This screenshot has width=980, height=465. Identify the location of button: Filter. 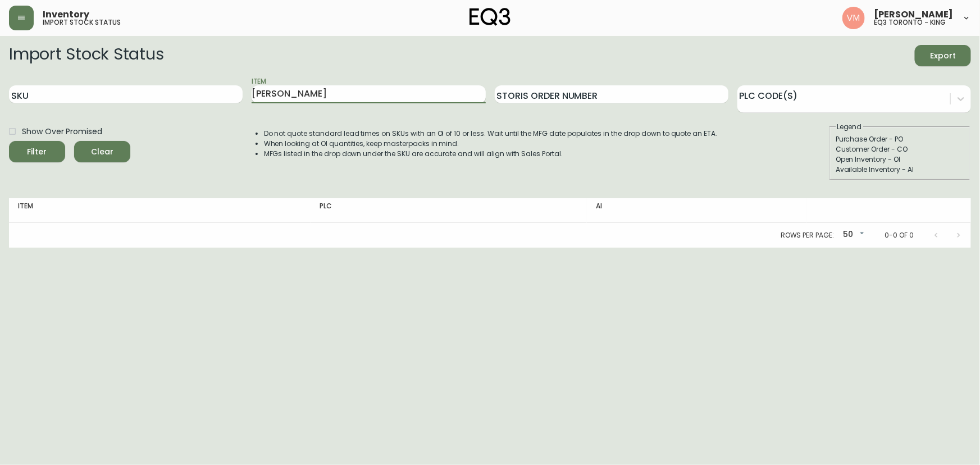
(37, 151).